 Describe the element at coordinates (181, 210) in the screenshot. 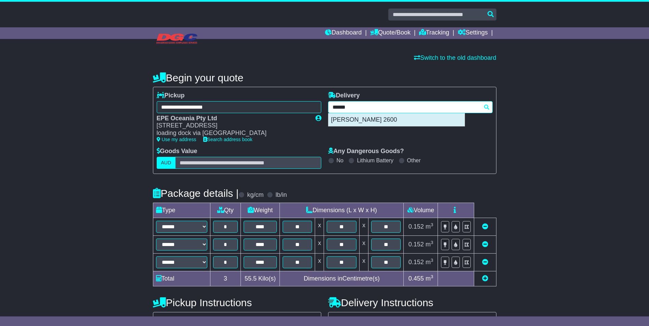

I see `td: Type` at that location.